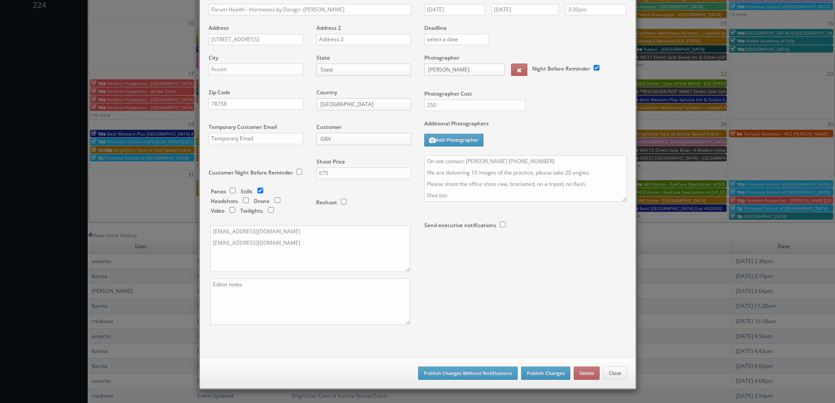 This screenshot has width=835, height=403. I want to click on label: Send executive notifications, so click(460, 225).